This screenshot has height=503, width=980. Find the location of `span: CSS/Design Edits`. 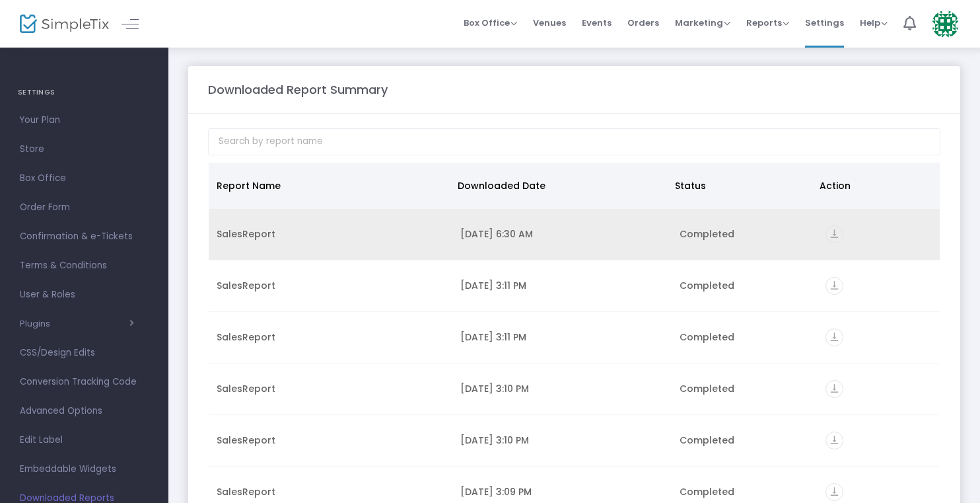

span: CSS/Design Edits is located at coordinates (84, 353).